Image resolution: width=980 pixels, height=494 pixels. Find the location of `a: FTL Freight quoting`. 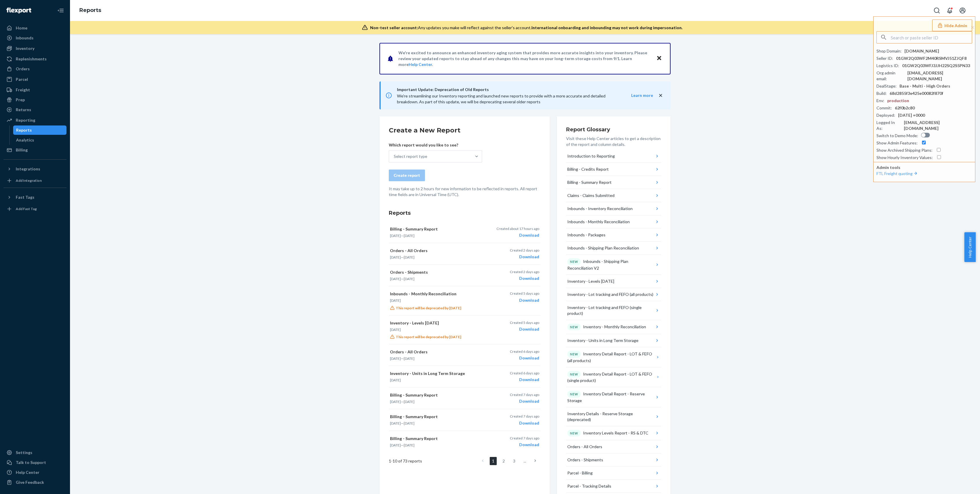

a: FTL Freight quoting is located at coordinates (898, 173).